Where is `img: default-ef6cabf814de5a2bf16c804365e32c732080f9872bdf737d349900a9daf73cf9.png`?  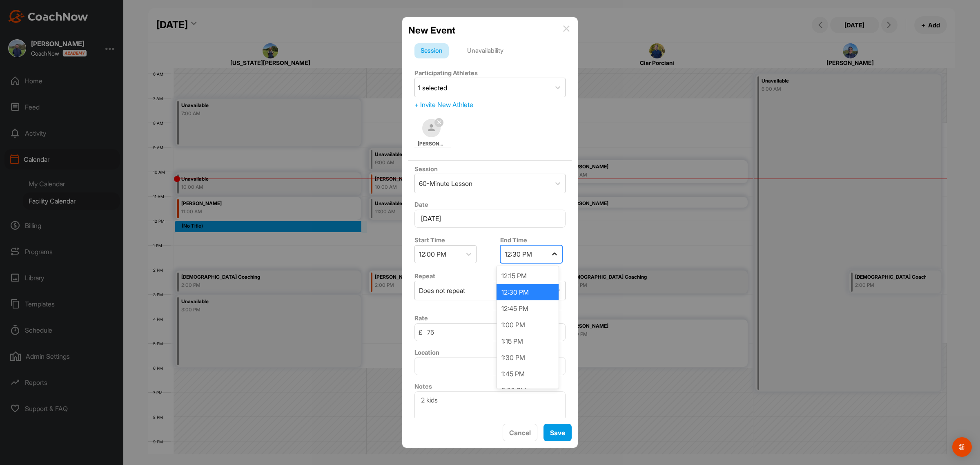 img: default-ef6cabf814de5a2bf16c804365e32c732080f9872bdf737d349900a9daf73cf9.png is located at coordinates (431, 128).